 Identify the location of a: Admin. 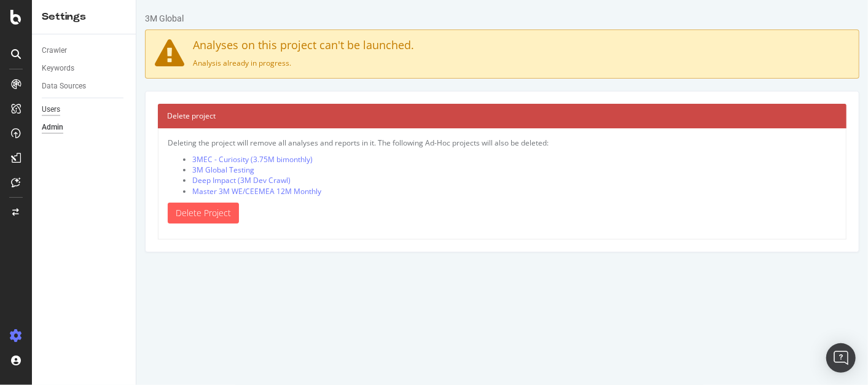
(84, 127).